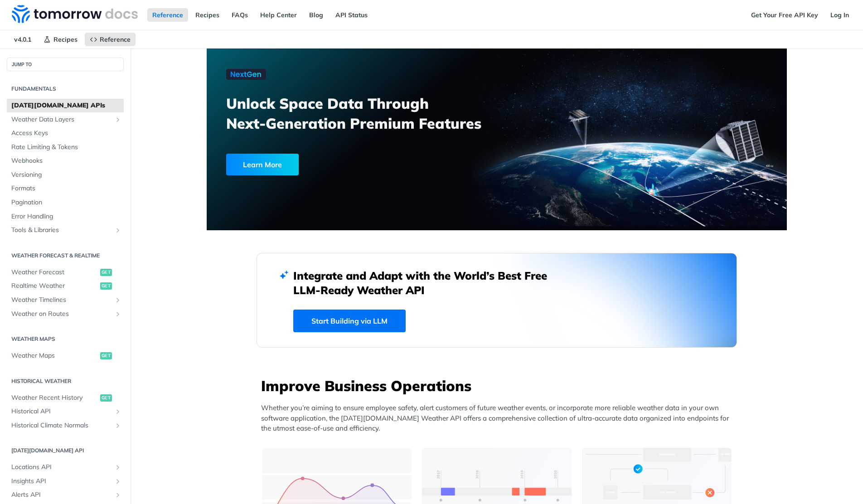  I want to click on span: v4.0.1, so click(22, 39).